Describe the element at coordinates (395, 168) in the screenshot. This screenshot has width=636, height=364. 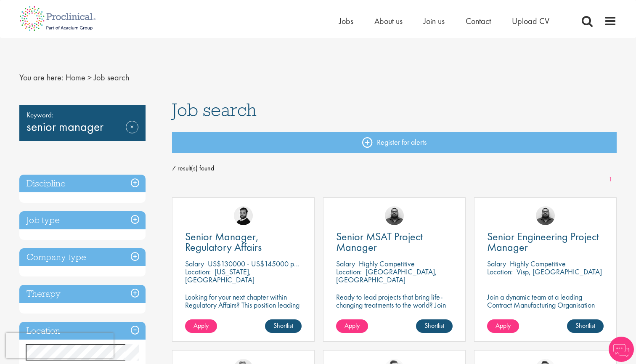
I see `span: 7 result(s) found` at that location.